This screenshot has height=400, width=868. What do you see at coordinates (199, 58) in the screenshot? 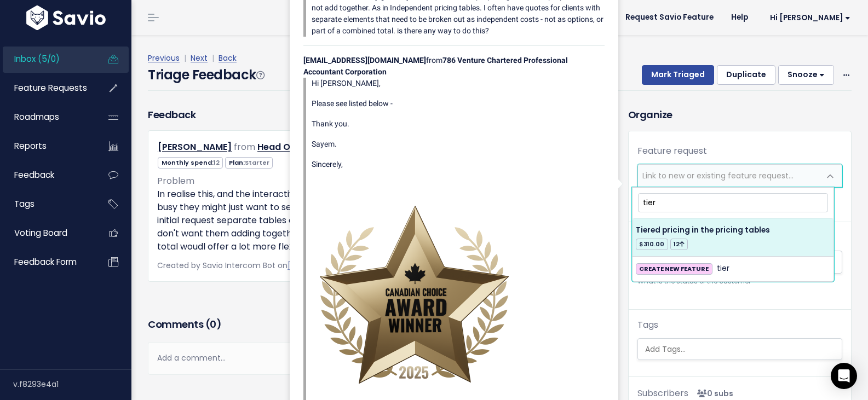
I see `a: Next` at bounding box center [199, 58].